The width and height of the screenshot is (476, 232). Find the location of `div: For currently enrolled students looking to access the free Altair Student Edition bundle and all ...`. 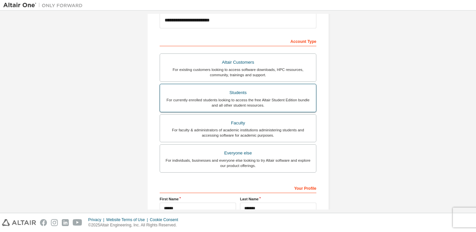

div: For currently enrolled students looking to access the free Altair Student Edition bundle and all ... is located at coordinates (238, 103).